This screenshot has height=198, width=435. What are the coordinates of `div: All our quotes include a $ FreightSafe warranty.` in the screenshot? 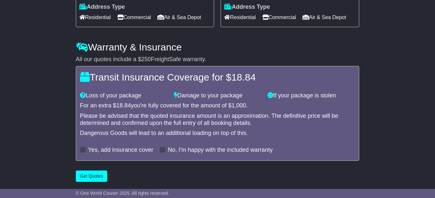 It's located at (217, 60).